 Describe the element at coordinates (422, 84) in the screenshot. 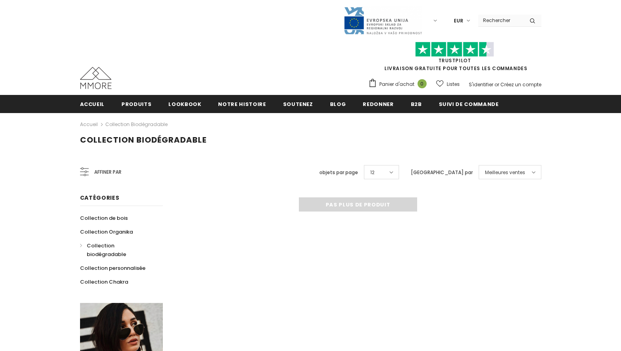

I see `span: 0` at that location.